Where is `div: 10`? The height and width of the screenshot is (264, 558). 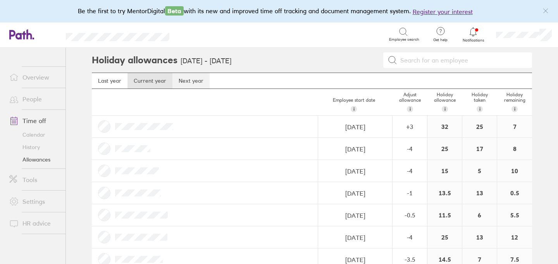
div: 10 is located at coordinates (515, 171).